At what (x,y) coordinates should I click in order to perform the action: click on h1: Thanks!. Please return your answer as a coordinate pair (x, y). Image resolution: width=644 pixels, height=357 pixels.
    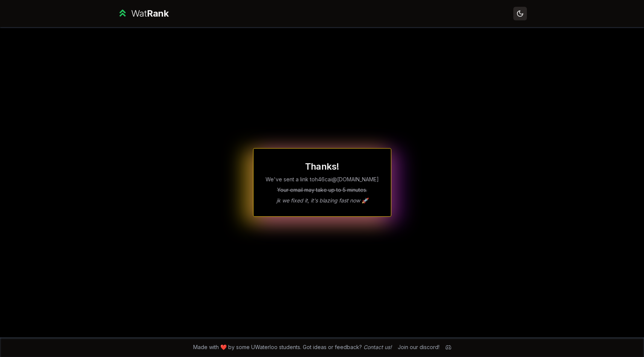
    Looking at the image, I should click on (322, 167).